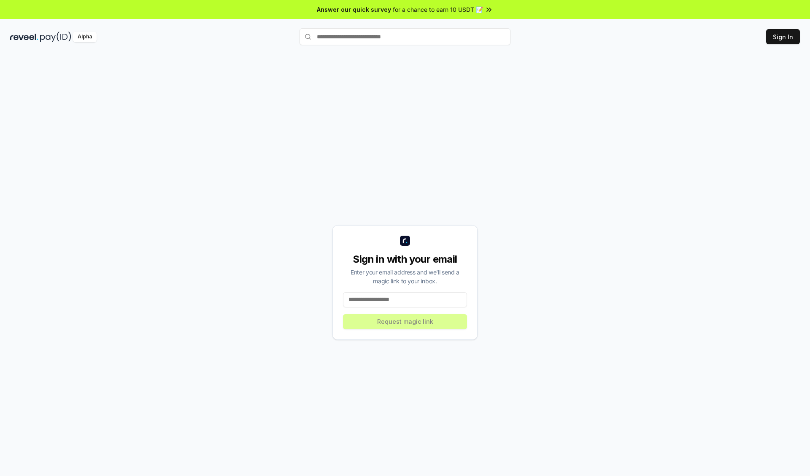  I want to click on div: Alpha, so click(85, 37).